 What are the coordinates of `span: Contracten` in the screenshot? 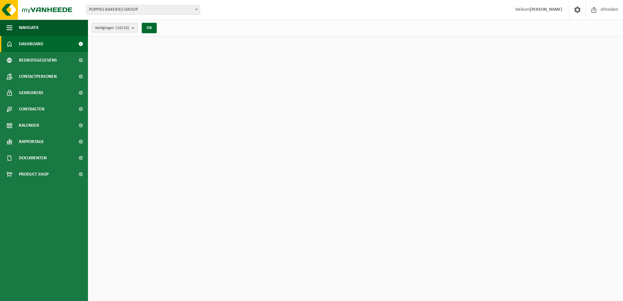 It's located at (32, 109).